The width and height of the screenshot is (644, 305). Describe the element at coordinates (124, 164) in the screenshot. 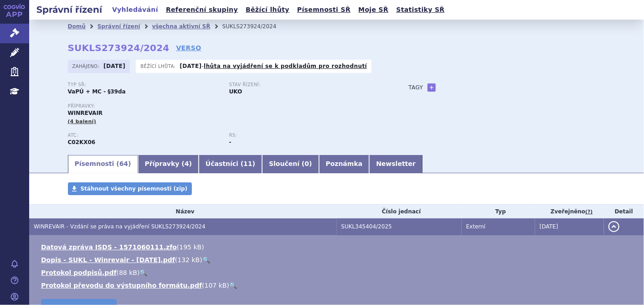

I see `span: 64` at that location.